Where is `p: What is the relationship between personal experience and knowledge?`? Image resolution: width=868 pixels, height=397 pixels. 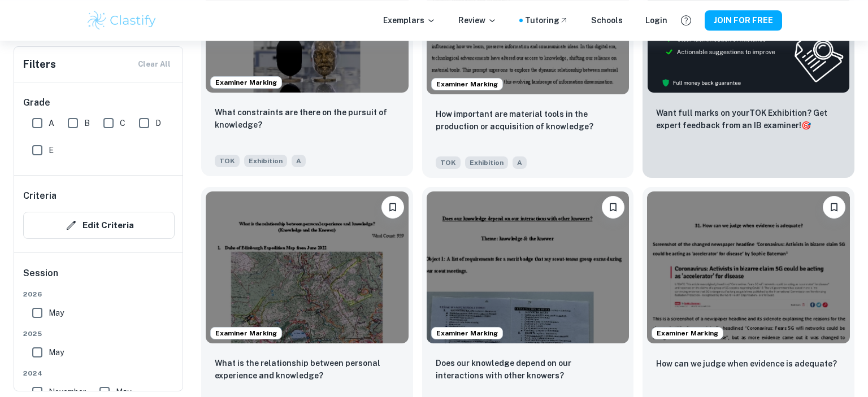
p: What is the relationship between personal experience and knowledge? is located at coordinates (307, 369).